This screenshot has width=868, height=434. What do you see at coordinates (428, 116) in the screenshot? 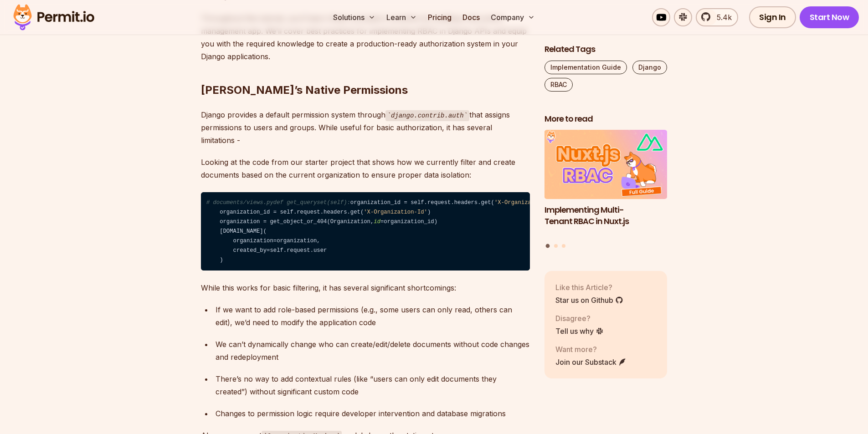
I see `code: django.contrib.auth` at bounding box center [428, 116].